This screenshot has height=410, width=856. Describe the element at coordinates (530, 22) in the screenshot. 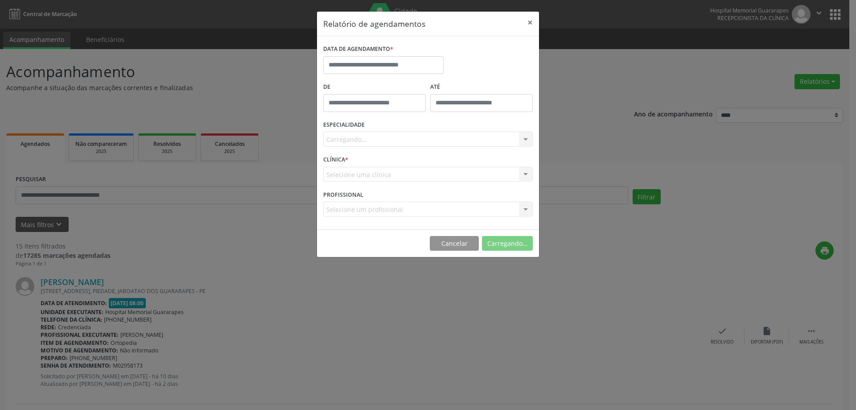

I see `button: Close` at that location.